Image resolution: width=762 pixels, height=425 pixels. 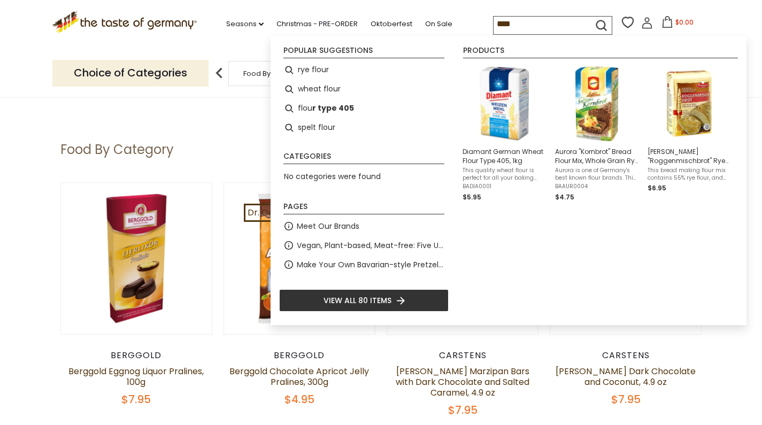 What do you see at coordinates (504, 174) in the screenshot?
I see `span: This quality wheat flour is perfect for all your baking needs. With no need to sieve, [PERSON_NAM...` at bounding box center [504, 174].